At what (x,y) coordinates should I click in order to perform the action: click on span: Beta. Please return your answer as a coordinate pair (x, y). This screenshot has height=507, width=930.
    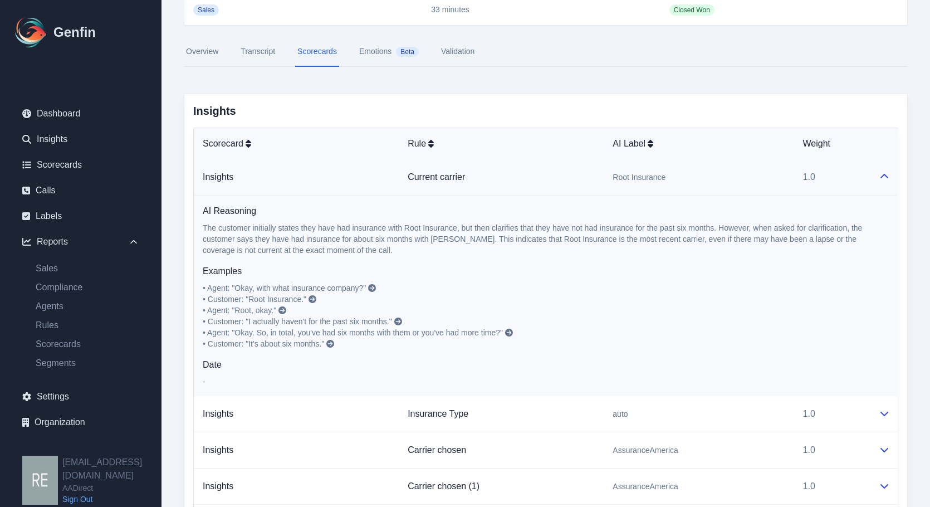
    Looking at the image, I should click on (407, 52).